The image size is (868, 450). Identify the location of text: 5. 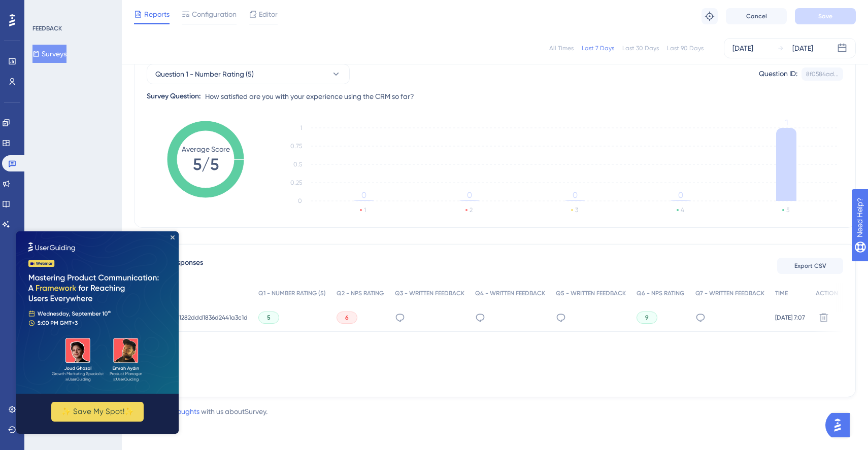
(787, 210).